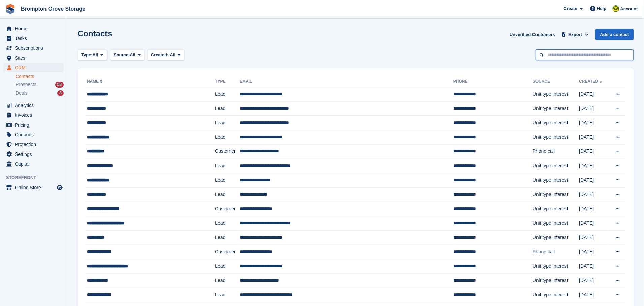 Image resolution: width=644 pixels, height=306 pixels. Describe the element at coordinates (556, 82) in the screenshot. I see `th: Source` at that location.